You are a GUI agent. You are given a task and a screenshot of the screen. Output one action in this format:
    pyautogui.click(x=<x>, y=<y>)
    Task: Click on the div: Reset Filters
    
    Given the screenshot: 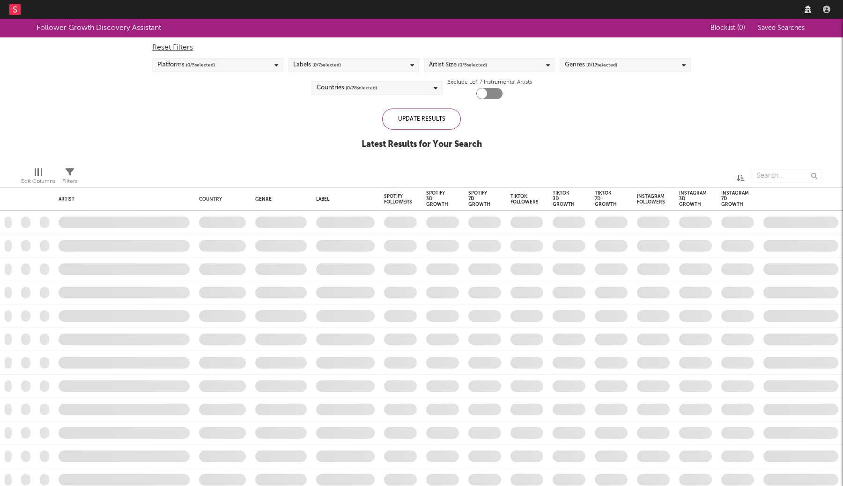 What is the action you would take?
    pyautogui.click(x=421, y=48)
    